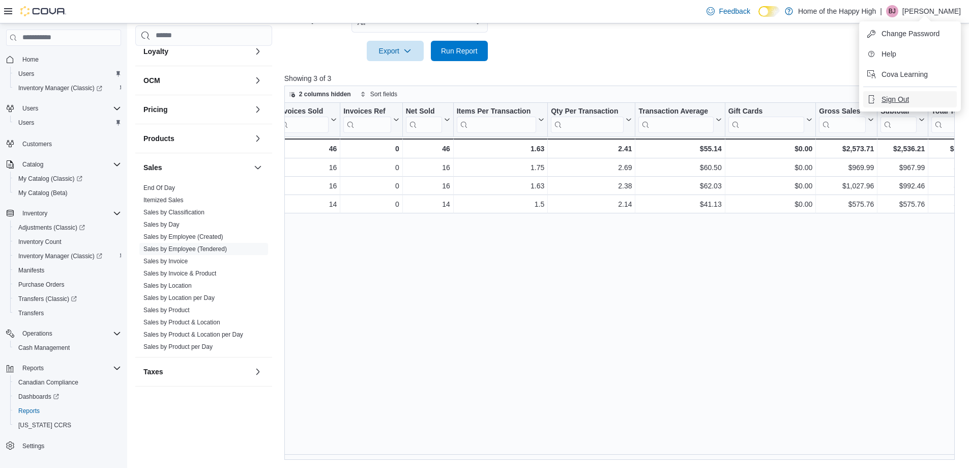 This screenshot has width=969, height=468. Describe the element at coordinates (41, 284) in the screenshot. I see `a: Purchase Orders` at that location.